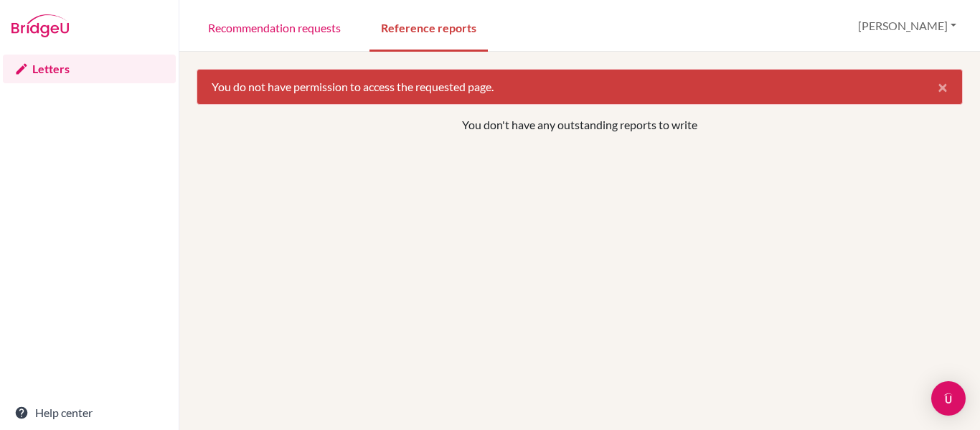 The image size is (980, 430). I want to click on a: Help center, so click(89, 413).